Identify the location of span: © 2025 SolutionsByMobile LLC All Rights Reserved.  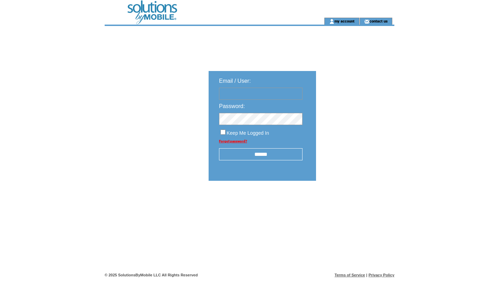
(151, 275).